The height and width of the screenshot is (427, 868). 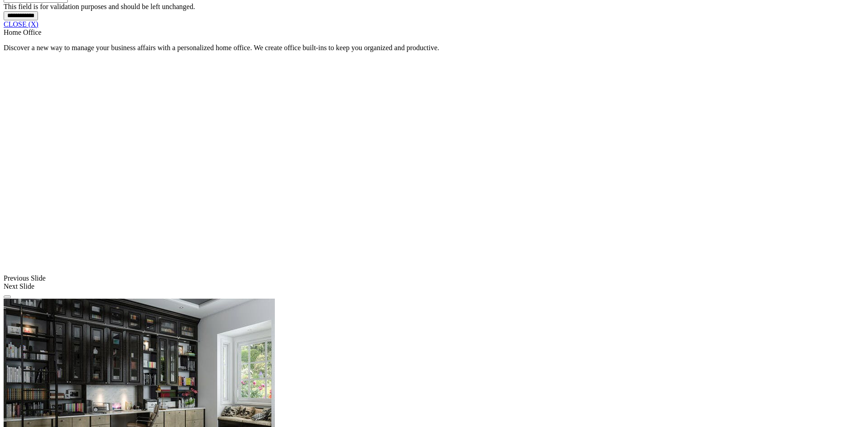 I want to click on div: Next Slide, so click(x=434, y=287).